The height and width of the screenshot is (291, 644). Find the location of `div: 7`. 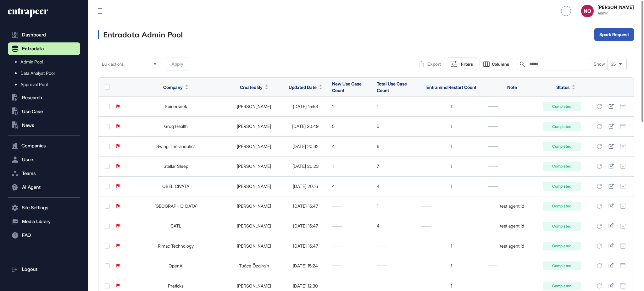

div: 7 is located at coordinates (396, 166).